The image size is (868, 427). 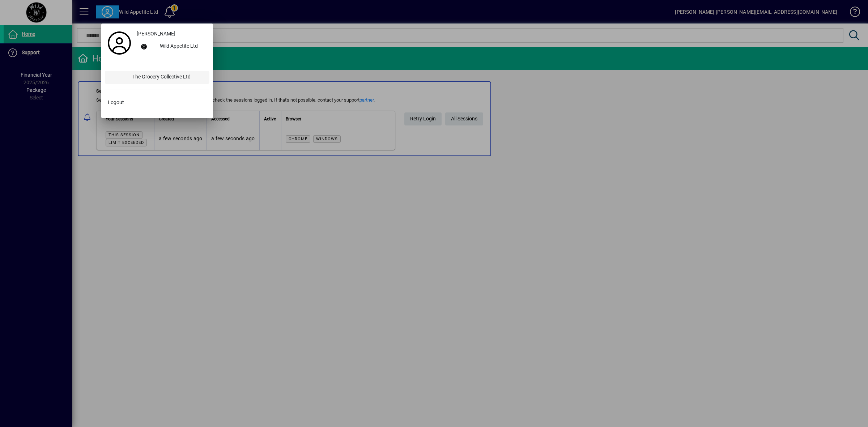 What do you see at coordinates (168, 77) in the screenshot?
I see `div: The Grocery Collective Ltd` at bounding box center [168, 77].